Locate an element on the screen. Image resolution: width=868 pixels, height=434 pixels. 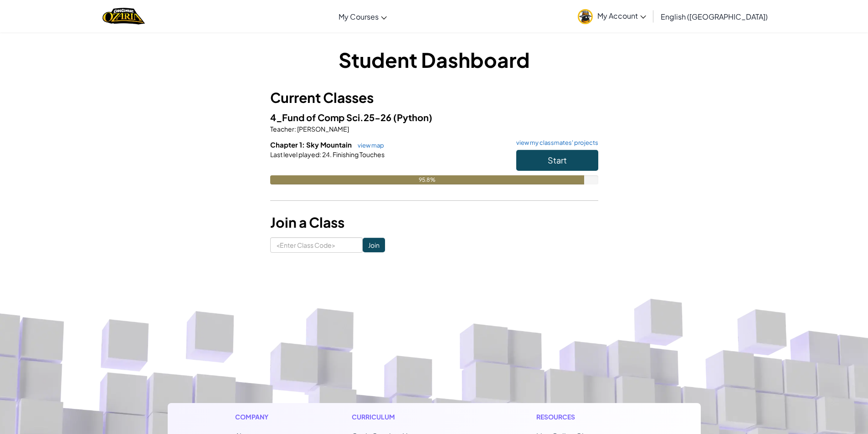
span: Finishing Touches is located at coordinates (358, 154).